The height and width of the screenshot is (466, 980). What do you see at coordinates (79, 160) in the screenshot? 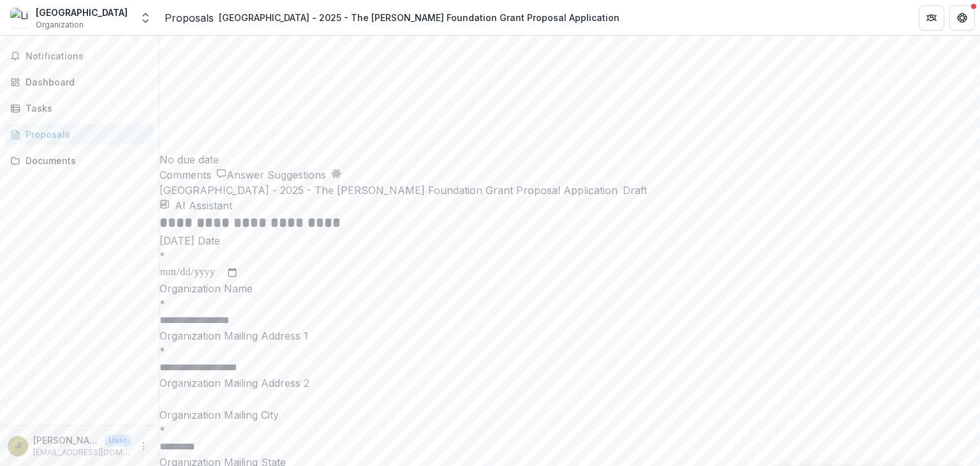
I see `a: Documents` at bounding box center [79, 160].